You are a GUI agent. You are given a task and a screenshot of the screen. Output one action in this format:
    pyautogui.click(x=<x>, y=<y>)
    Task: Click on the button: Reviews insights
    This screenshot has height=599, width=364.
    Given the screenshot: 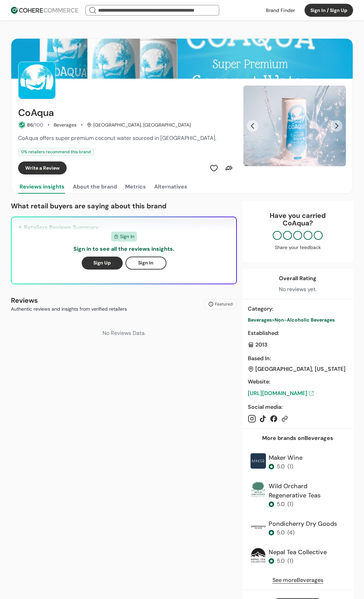 What is the action you would take?
    pyautogui.click(x=42, y=187)
    